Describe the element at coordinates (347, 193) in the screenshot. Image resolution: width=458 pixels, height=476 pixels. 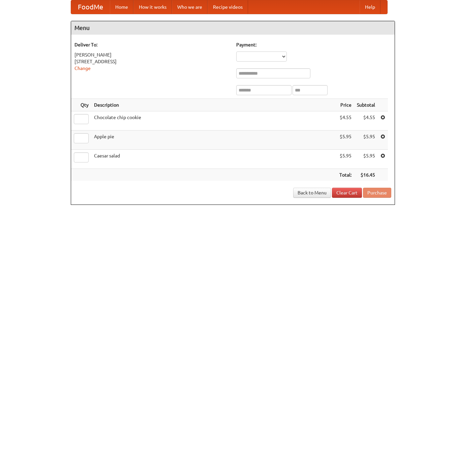
I see `a: Clear Cart` at that location.